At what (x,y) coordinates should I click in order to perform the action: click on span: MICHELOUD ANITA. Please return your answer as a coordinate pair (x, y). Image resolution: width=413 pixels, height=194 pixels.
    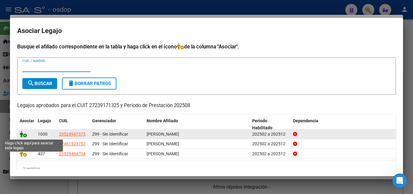
    Looking at the image, I should click on (163, 154).